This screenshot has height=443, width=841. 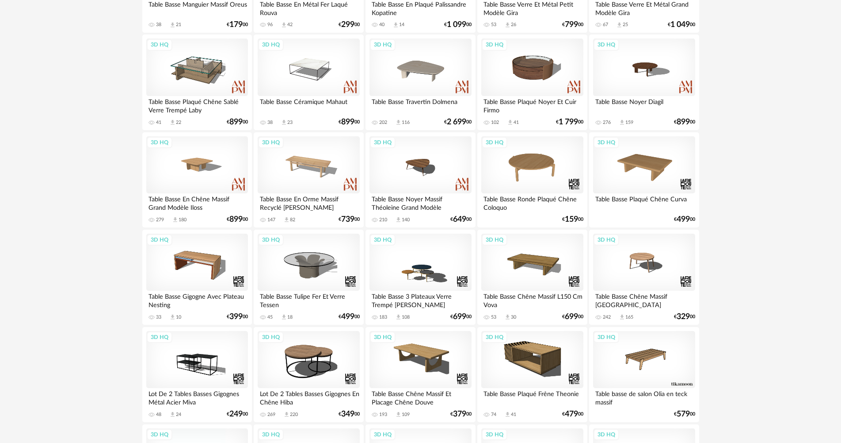 I want to click on div: 23, so click(x=290, y=122).